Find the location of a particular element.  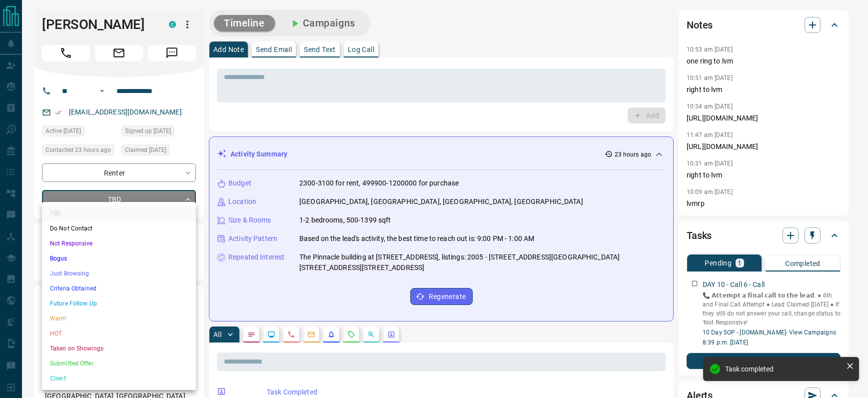

li: Client is located at coordinates (119, 378).